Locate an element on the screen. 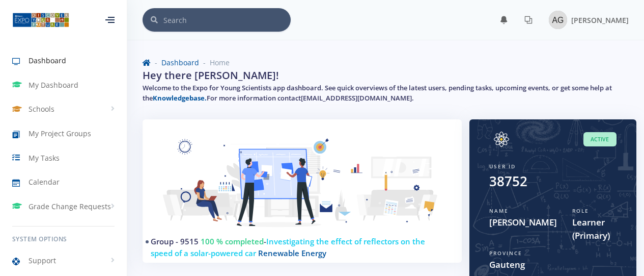  a: Knowledgebase. is located at coordinates (180, 98).